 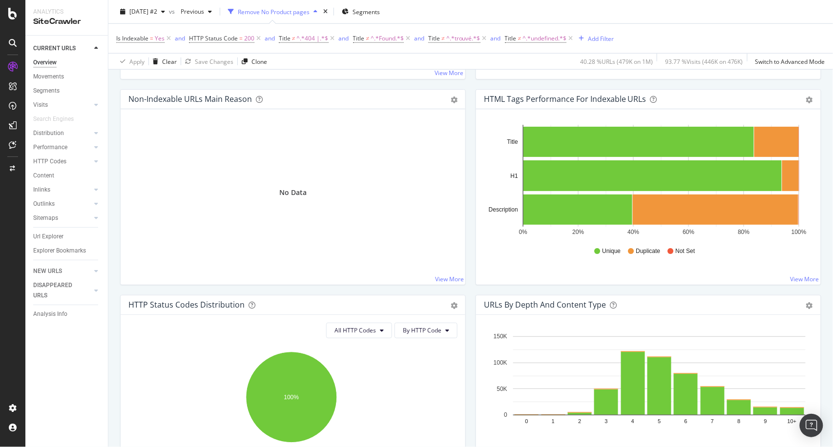 I want to click on a: Analysis Info, so click(x=67, y=314).